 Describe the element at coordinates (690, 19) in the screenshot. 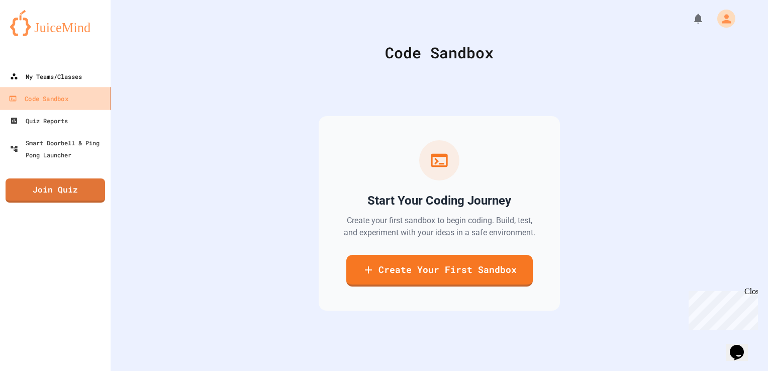

I see `div: My Notifications` at that location.